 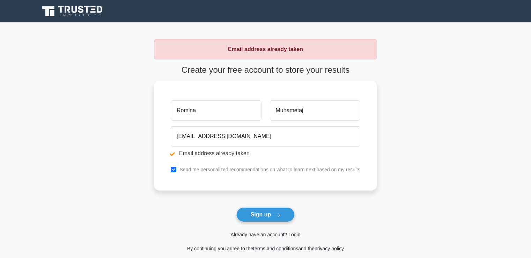 I want to click on button: Sign up, so click(x=266, y=214).